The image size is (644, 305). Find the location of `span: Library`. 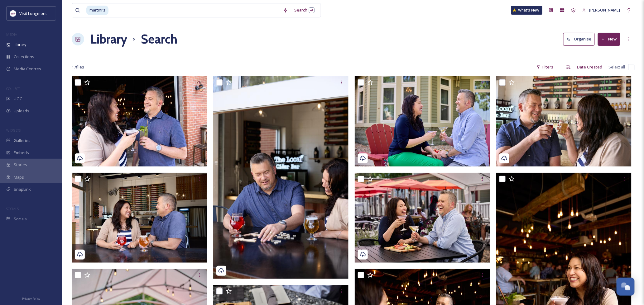

span: Library is located at coordinates (20, 44).